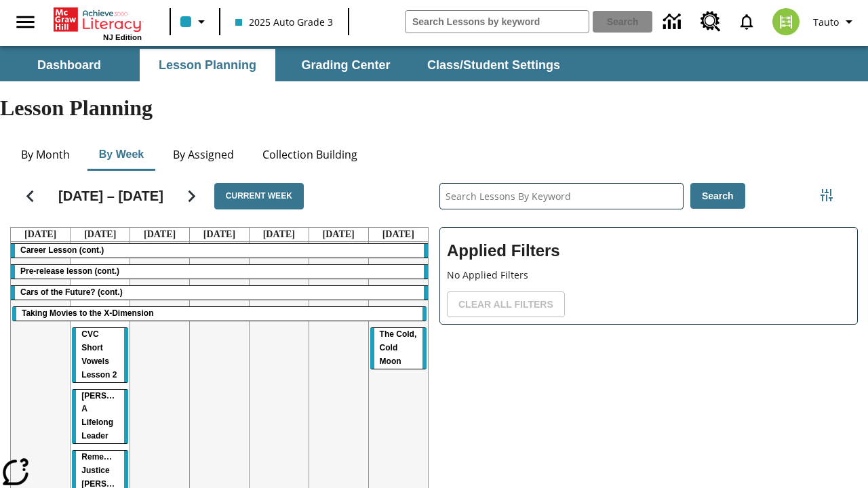 The height and width of the screenshot is (488, 868). Describe the element at coordinates (338, 234) in the screenshot. I see `a: August 23, 2025` at that location.